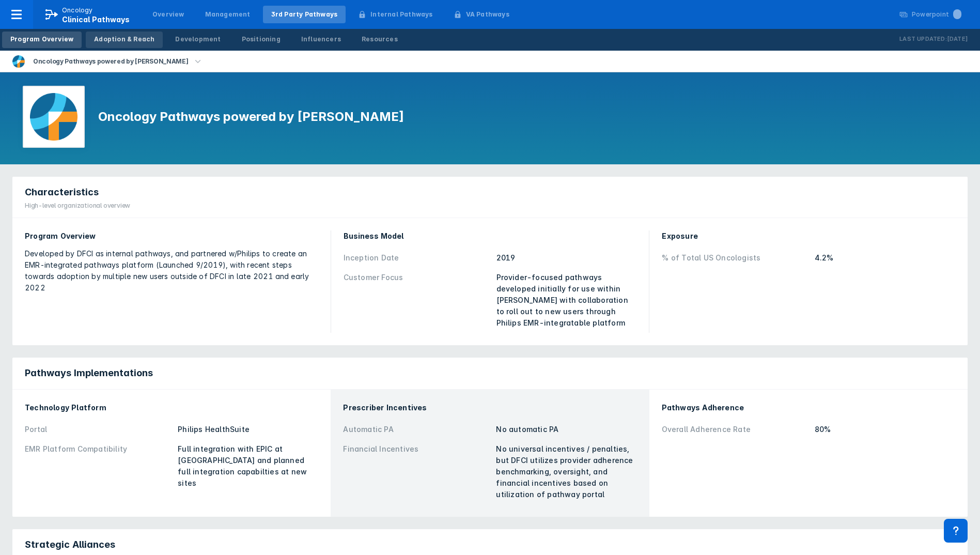 This screenshot has height=555, width=980. I want to click on div: Development, so click(197, 39).